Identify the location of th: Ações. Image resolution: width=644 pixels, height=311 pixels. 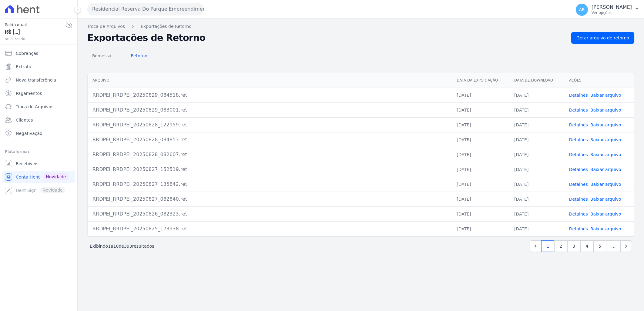
(599, 80).